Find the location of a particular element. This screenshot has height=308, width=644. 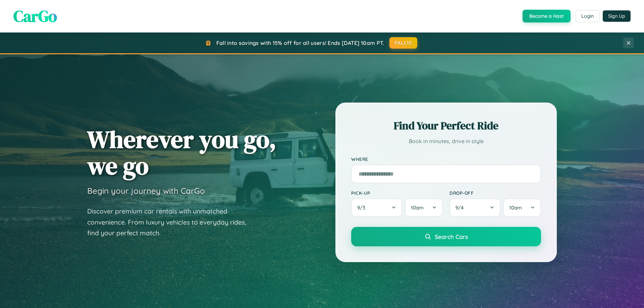

button: Sign Up is located at coordinates (617, 16).